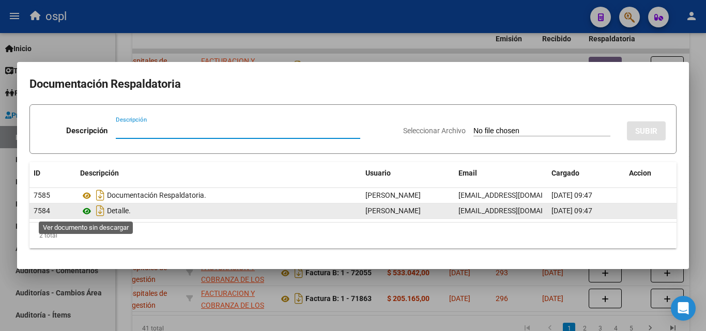 The width and height of the screenshot is (706, 331). Describe the element at coordinates (353, 84) in the screenshot. I see `h2: Documentación Respaldatoria` at that location.